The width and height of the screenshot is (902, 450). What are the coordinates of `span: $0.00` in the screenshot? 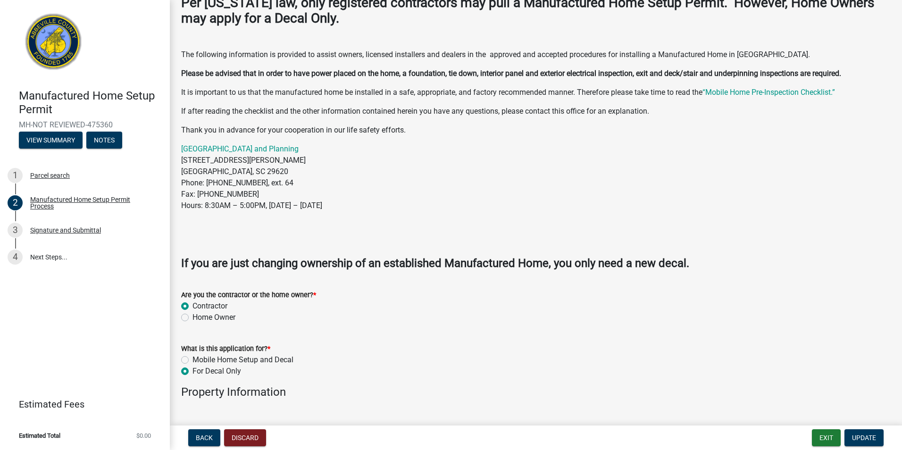 It's located at (143, 435).